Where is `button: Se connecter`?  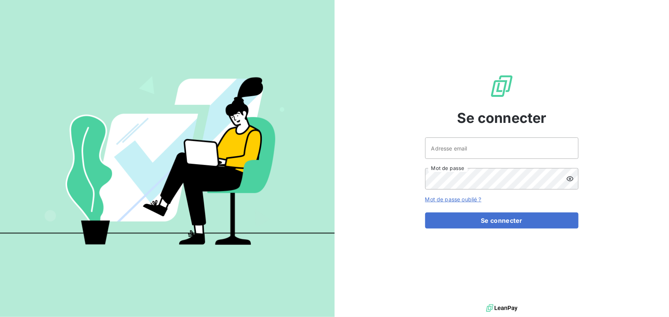 button: Se connecter is located at coordinates (502, 221).